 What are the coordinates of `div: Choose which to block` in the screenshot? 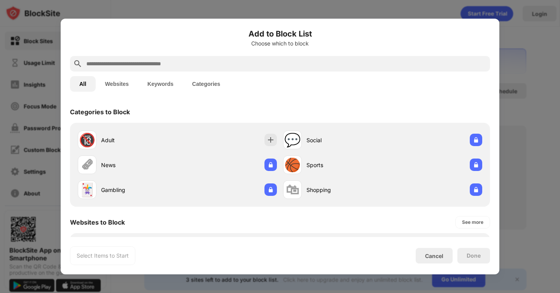 It's located at (280, 44).